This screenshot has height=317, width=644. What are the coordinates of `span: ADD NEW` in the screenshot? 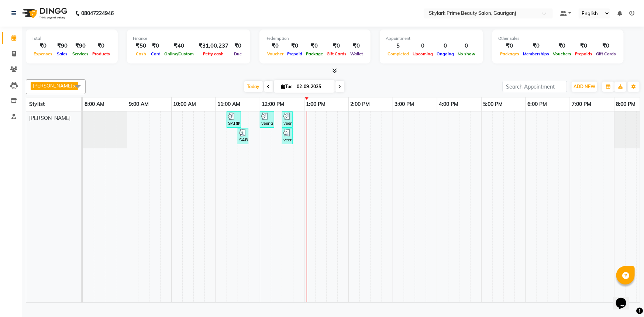 It's located at (584, 86).